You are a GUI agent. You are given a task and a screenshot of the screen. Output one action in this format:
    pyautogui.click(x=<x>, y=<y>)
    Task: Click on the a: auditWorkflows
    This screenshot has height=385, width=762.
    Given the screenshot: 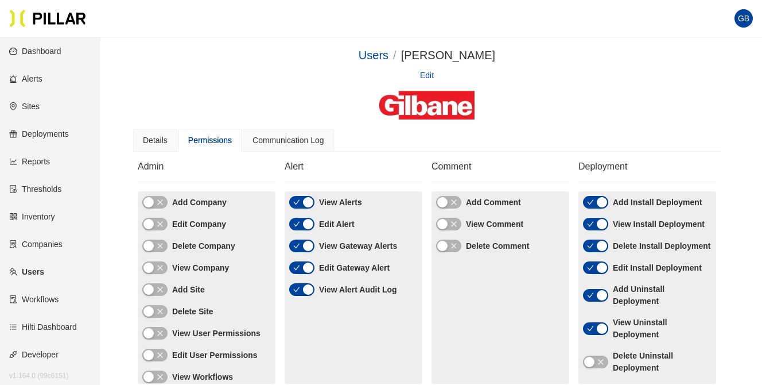 What is the action you would take?
    pyautogui.click(x=34, y=299)
    